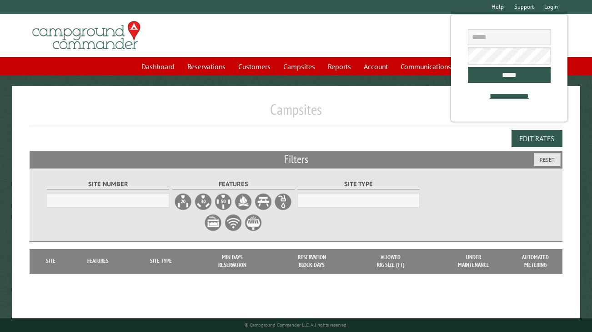 The width and height of the screenshot is (592, 332). What do you see at coordinates (339, 66) in the screenshot?
I see `a: Reports` at bounding box center [339, 66].